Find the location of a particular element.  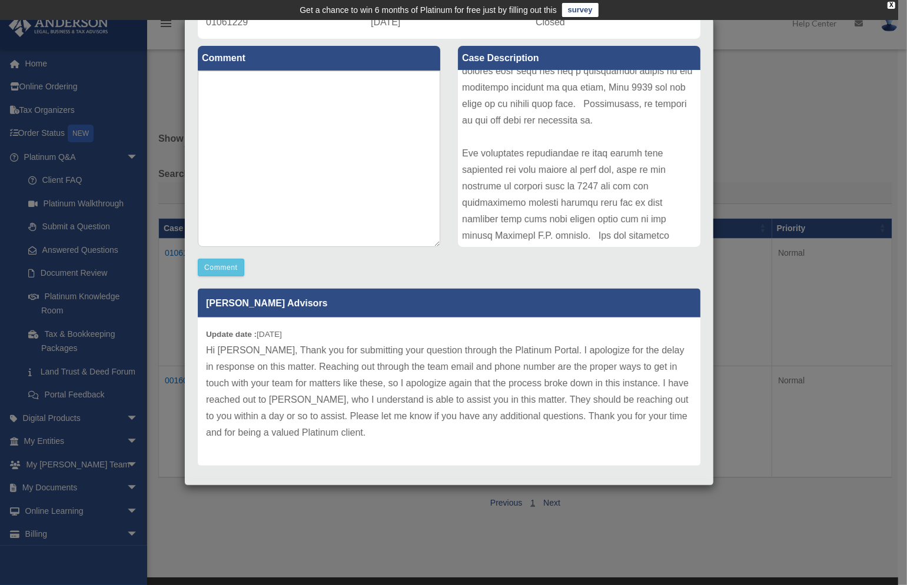

span: 01061229 is located at coordinates (227, 22).